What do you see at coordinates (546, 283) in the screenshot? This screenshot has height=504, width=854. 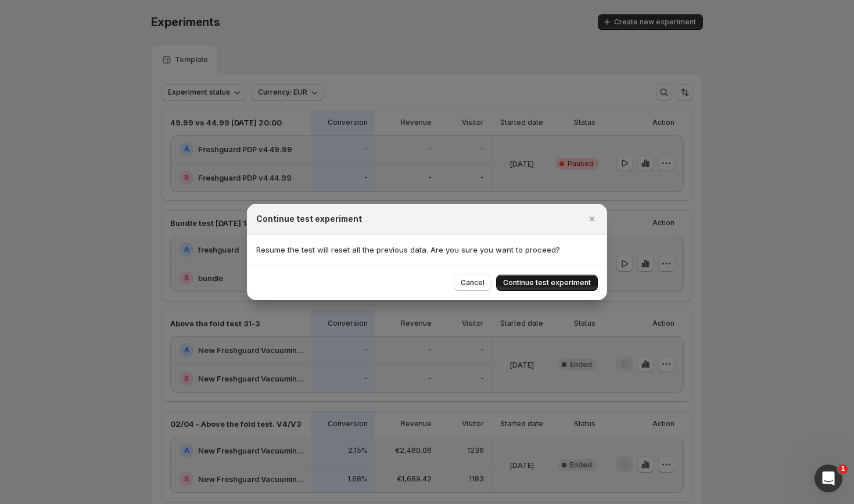 I see `span: Continue test experiment` at bounding box center [546, 283].